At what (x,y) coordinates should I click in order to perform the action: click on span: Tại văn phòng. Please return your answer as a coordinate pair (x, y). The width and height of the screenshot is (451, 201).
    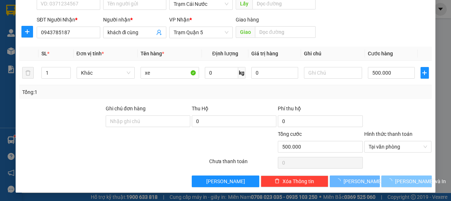
    Looking at the image, I should click on (398, 146).